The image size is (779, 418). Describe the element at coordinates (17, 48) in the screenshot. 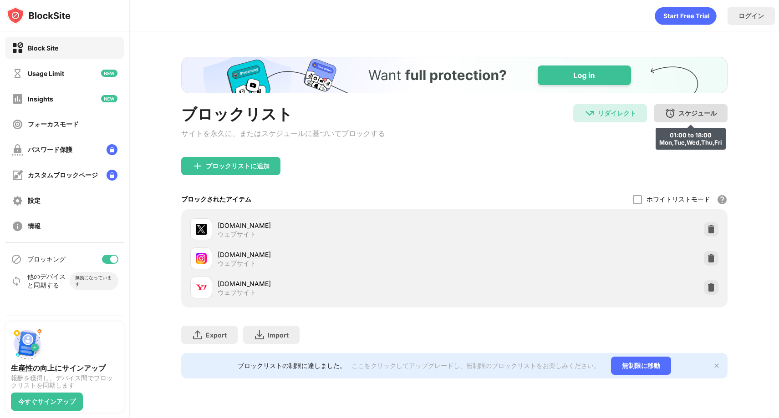

I see `img: block-on.svg` at that location.